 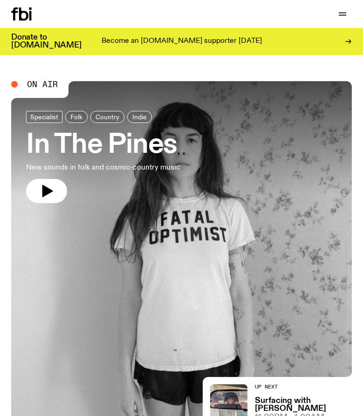 What do you see at coordinates (76, 117) in the screenshot?
I see `span: Folk` at bounding box center [76, 117].